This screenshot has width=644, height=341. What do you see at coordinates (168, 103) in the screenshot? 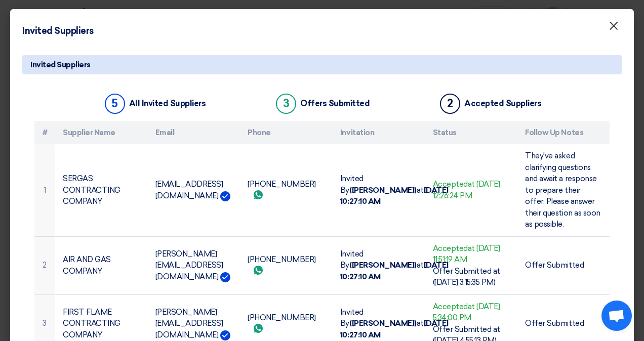
I see `div: All Invited Suppliers` at bounding box center [168, 103].